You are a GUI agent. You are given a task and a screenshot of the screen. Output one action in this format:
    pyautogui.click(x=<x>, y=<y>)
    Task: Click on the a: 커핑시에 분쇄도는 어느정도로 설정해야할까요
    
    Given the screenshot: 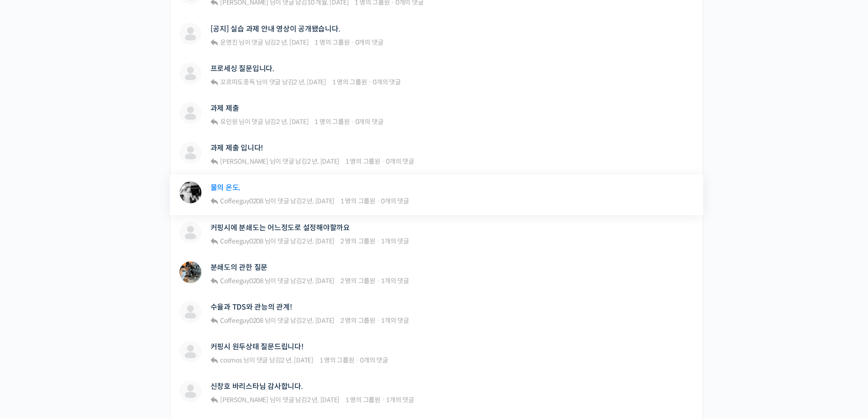 What is the action you would take?
    pyautogui.click(x=280, y=227)
    